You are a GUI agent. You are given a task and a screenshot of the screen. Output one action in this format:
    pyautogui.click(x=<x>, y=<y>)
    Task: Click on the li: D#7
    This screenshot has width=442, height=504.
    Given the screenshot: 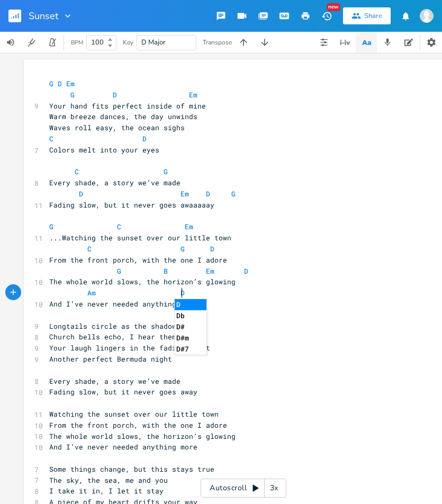 What is the action you would take?
    pyautogui.click(x=191, y=349)
    